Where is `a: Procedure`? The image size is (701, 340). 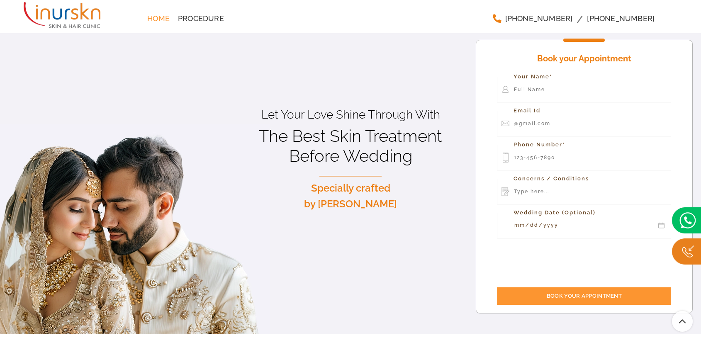 a: Procedure is located at coordinates (201, 19).